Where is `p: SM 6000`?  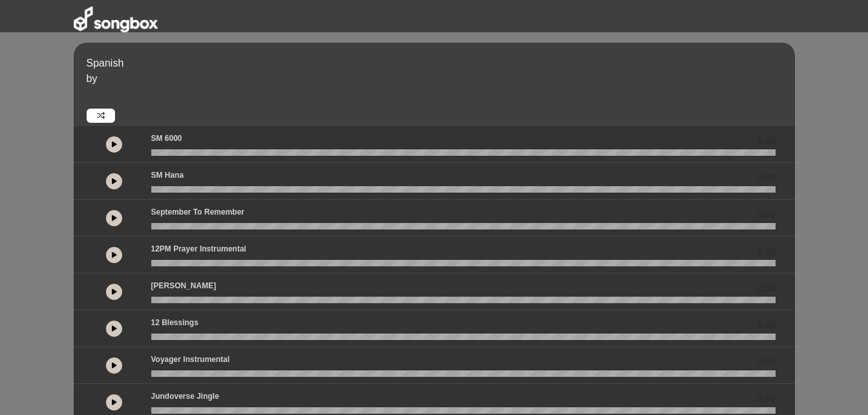
p: SM 6000 is located at coordinates (167, 139).